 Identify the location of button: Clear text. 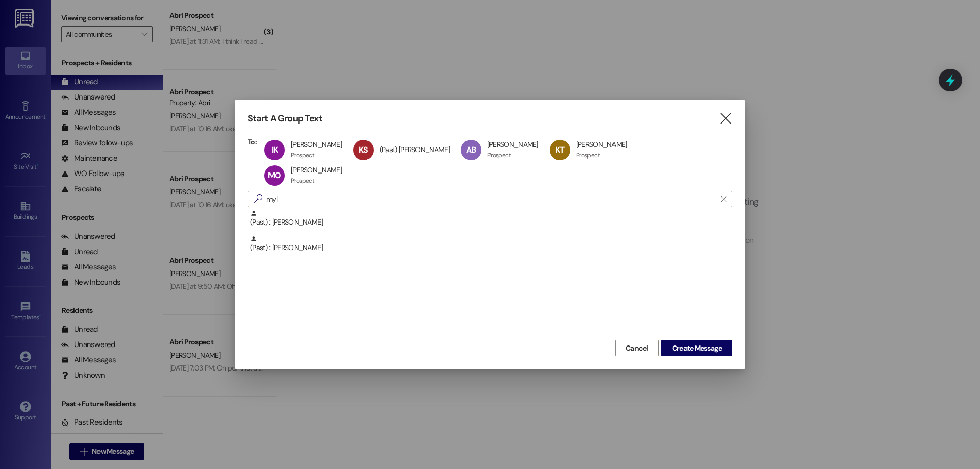
(723, 199).